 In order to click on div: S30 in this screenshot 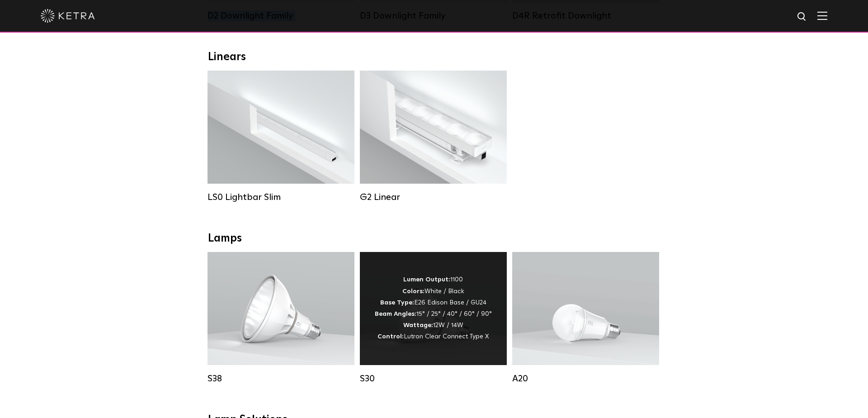, I will do `click(433, 378)`.